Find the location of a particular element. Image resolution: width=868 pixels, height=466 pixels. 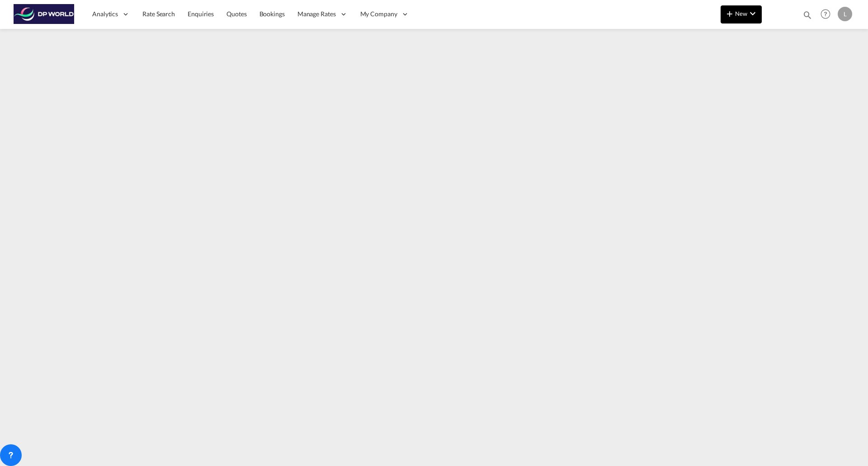

div: Help is located at coordinates (828, 15).